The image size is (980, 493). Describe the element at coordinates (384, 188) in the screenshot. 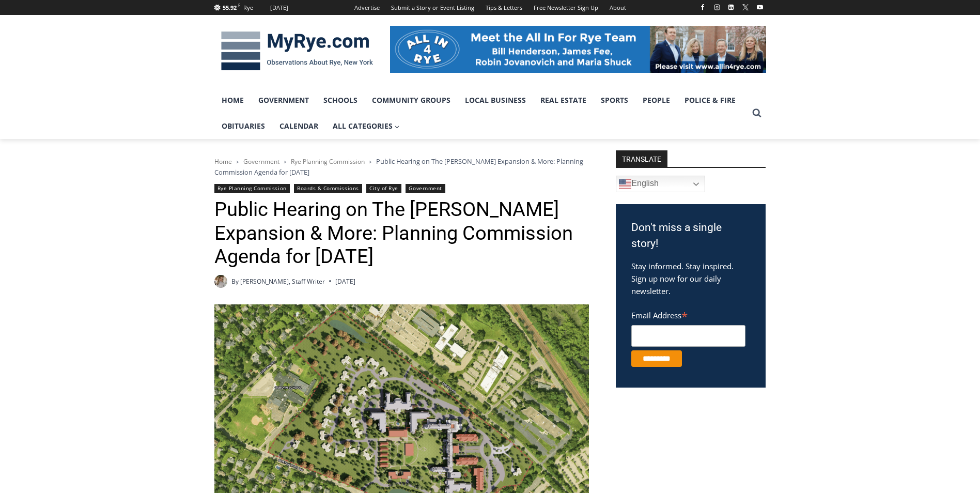

I see `a: City of Rye` at that location.